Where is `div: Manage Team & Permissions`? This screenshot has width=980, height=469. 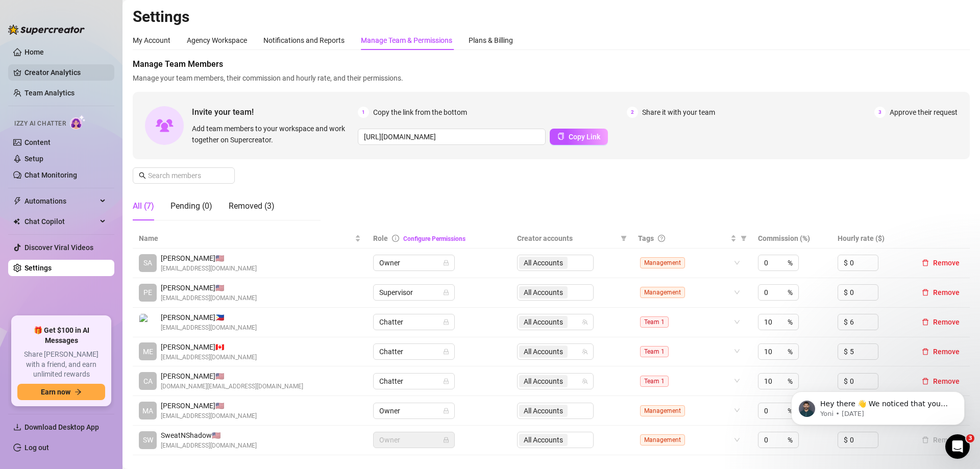 div: Manage Team & Permissions is located at coordinates (407, 40).